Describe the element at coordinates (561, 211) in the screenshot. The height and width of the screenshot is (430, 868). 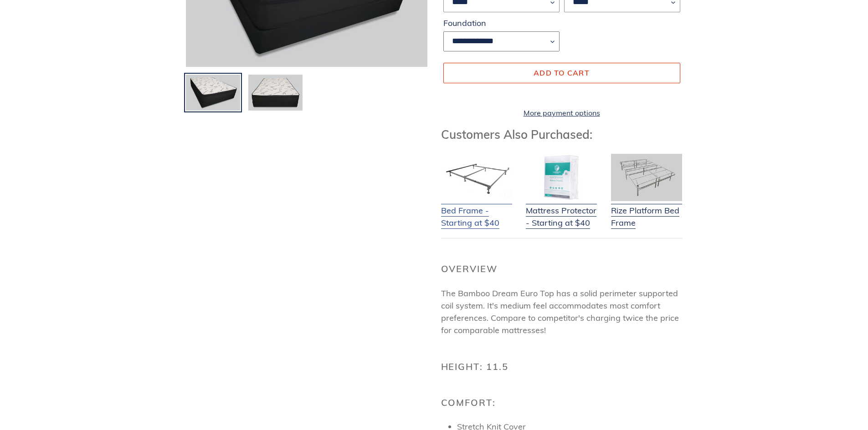
I see `a: Mattress Protector - Starting at $40` at that location.